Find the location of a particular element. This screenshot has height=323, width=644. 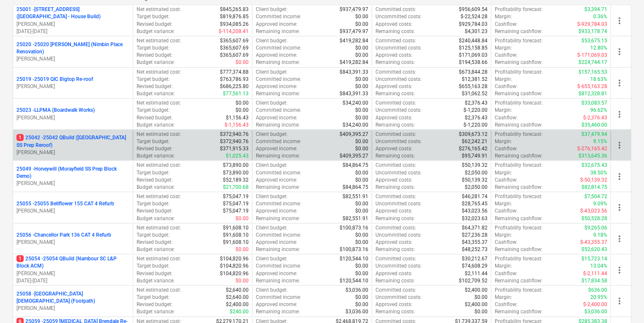

p: $686,225.80 is located at coordinates (234, 86).